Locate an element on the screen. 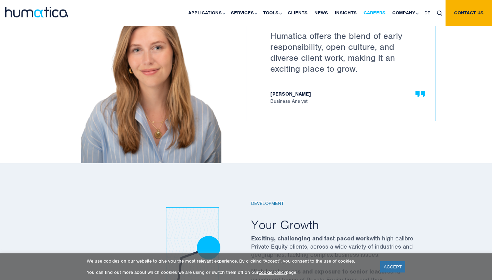 This screenshot has width=492, height=280. span: Business Analyst is located at coordinates (344, 97).